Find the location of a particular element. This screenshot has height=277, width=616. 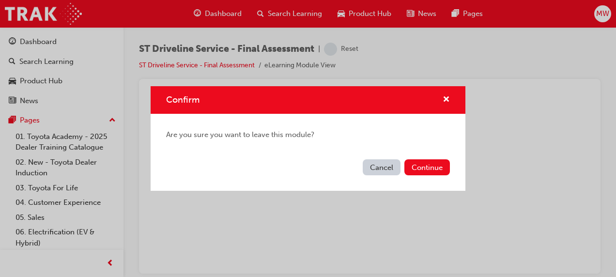

span: Confirm is located at coordinates (183, 100).